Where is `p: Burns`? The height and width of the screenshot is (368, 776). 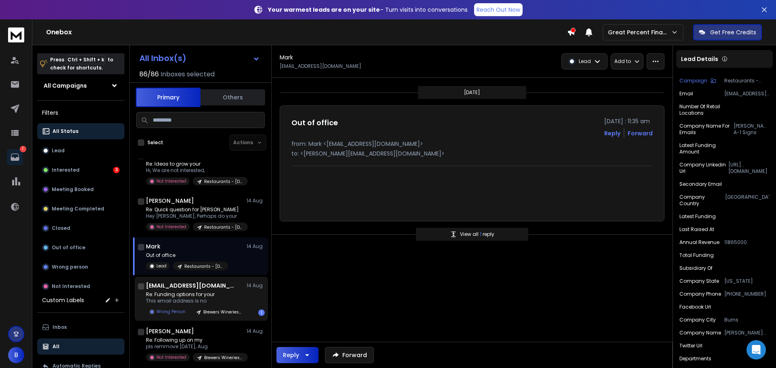 p: Burns is located at coordinates (747, 320).